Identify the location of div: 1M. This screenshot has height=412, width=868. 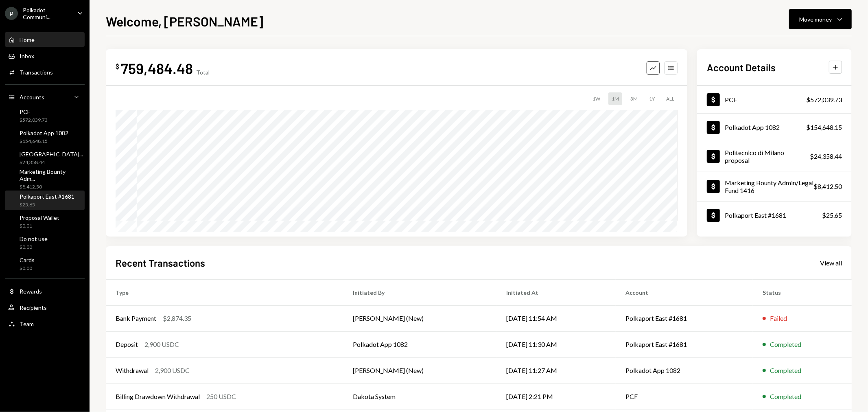
(616, 98).